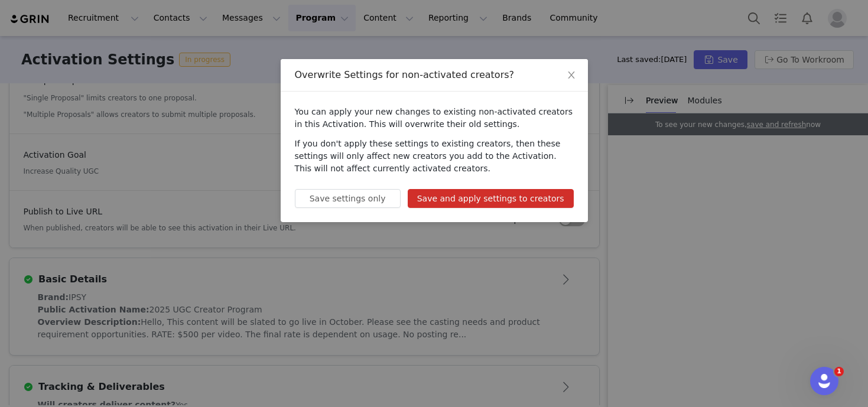 Image resolution: width=868 pixels, height=407 pixels. Describe the element at coordinates (571, 75) in the screenshot. I see `i: icon: close` at that location.